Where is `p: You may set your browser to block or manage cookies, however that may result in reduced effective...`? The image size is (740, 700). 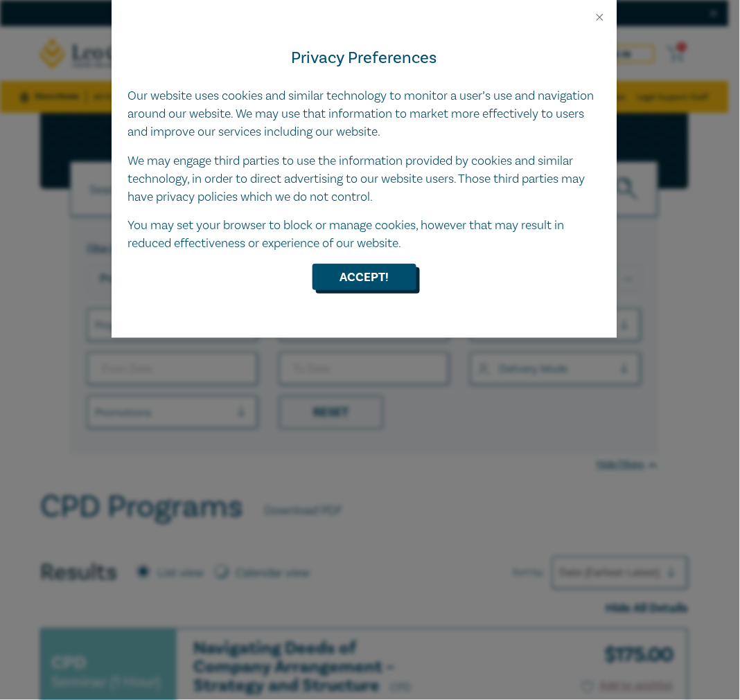
p: You may set your browser to block or manage cookies, however that may result in reduced effective... is located at coordinates (364, 235).